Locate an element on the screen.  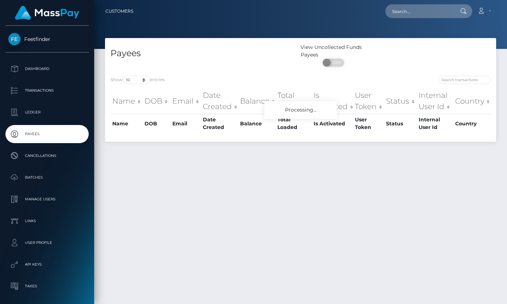
img: MassPay Logo is located at coordinates (47, 13).